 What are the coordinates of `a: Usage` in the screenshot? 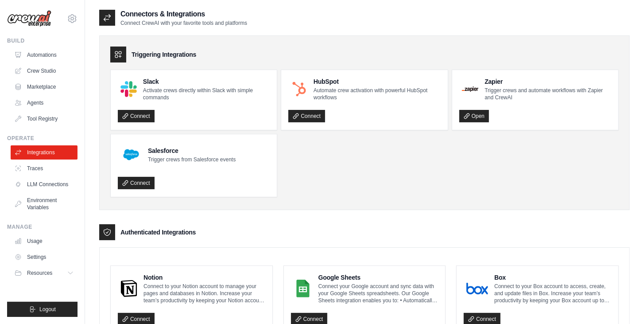 It's located at (44, 241).